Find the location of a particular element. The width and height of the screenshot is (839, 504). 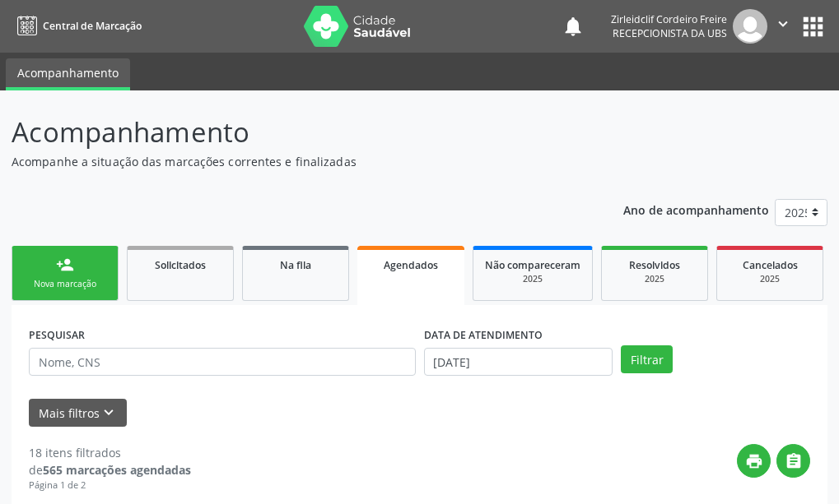

p: Acompanhe a situação das marcações correntes e finalizadas is located at coordinates (297, 161).